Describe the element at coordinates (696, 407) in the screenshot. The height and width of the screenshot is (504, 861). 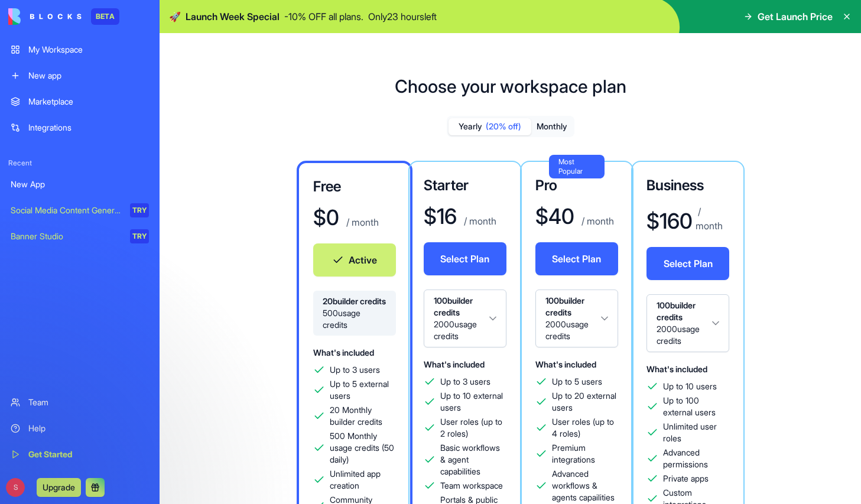
I see `span: Up to 100 external users` at that location.